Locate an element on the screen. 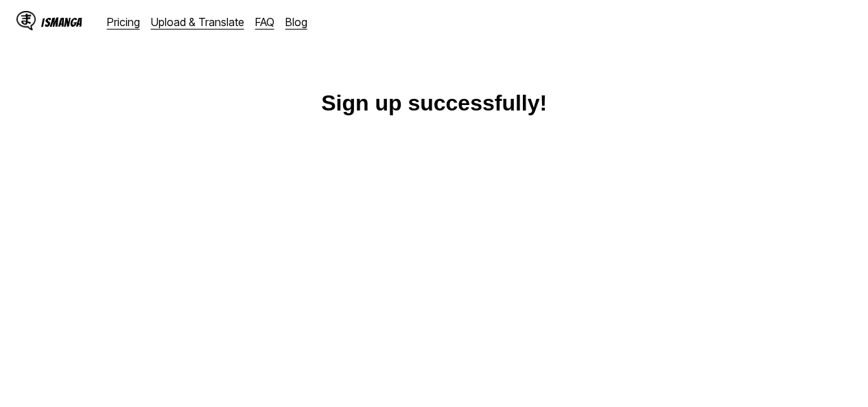 This screenshot has width=868, height=407. img: IsManga Logo is located at coordinates (26, 21).